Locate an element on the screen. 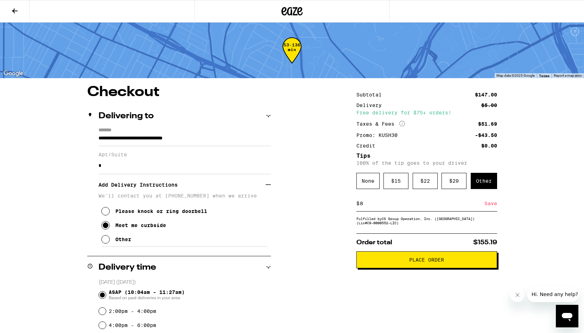 The height and width of the screenshot is (333, 584). label: 4:00pm - 6:00pm is located at coordinates (132, 325).